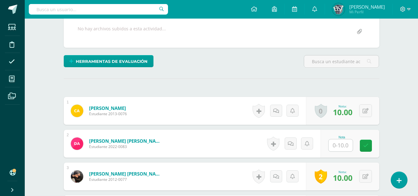 The height and width of the screenshot is (196, 418). What do you see at coordinates (77, 176) in the screenshot?
I see `img: 4f8a1d4bae4ca219f165ef86eacd20f0.png` at bounding box center [77, 176].